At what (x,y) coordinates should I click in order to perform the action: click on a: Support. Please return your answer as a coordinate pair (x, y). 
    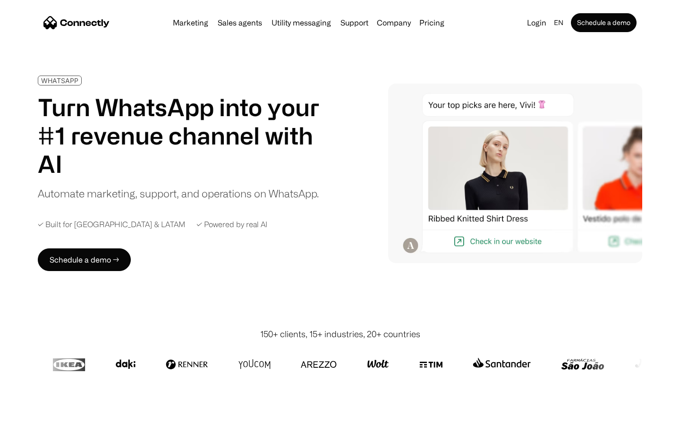
    Looking at the image, I should click on (354, 23).